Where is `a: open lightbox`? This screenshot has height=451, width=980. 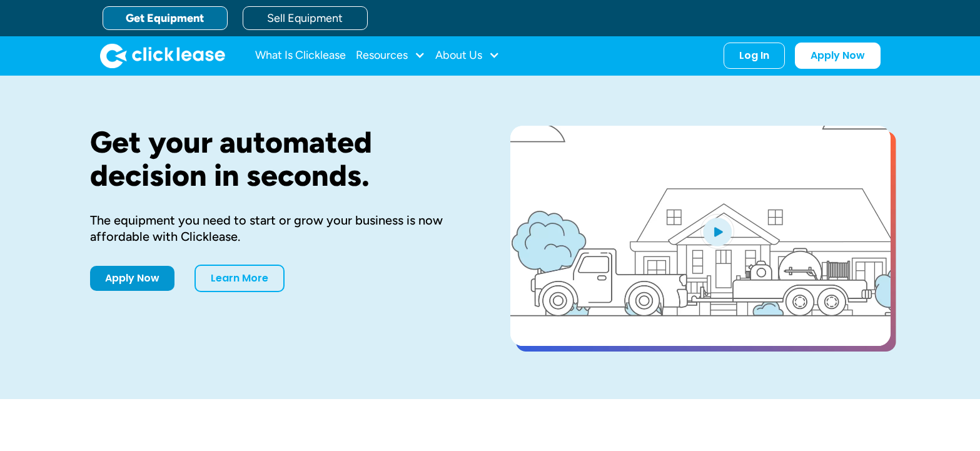
a: open lightbox is located at coordinates (700, 235).